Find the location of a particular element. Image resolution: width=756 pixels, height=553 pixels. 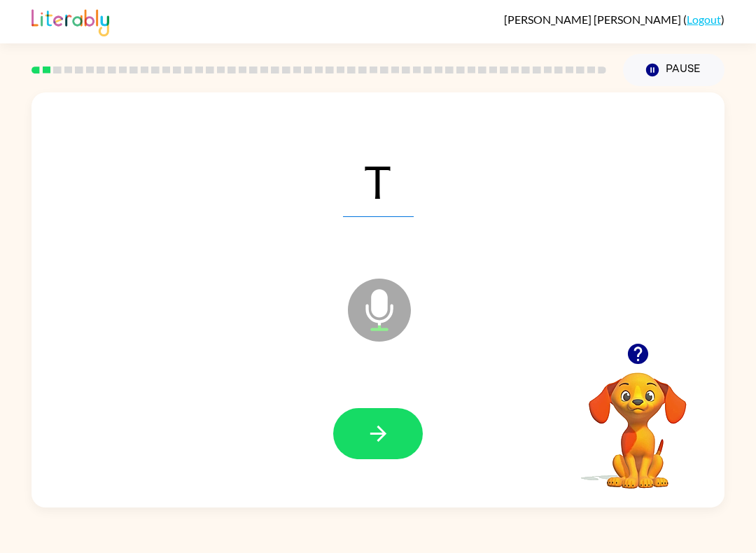

img: Literably is located at coordinates (70, 21).